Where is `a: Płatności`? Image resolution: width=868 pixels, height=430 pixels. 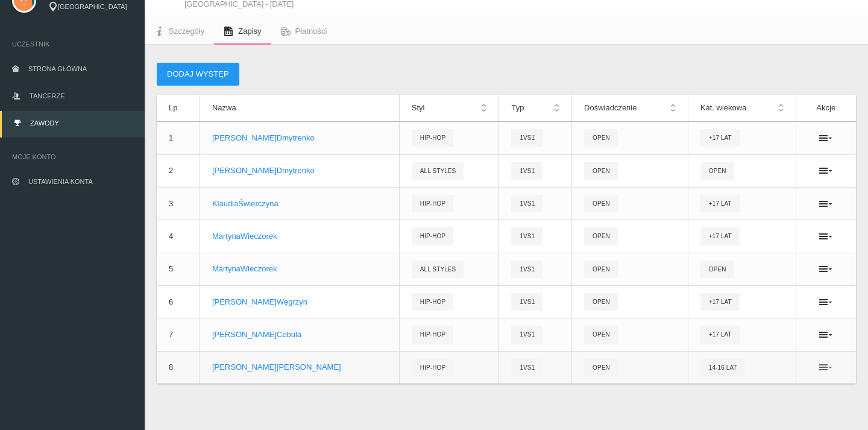 a: Płatności is located at coordinates (304, 31).